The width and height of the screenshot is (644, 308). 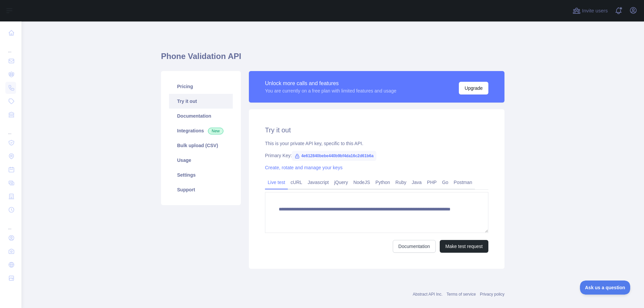 What do you see at coordinates (377, 156) in the screenshot?
I see `div: Primary Key:` at bounding box center [377, 156].